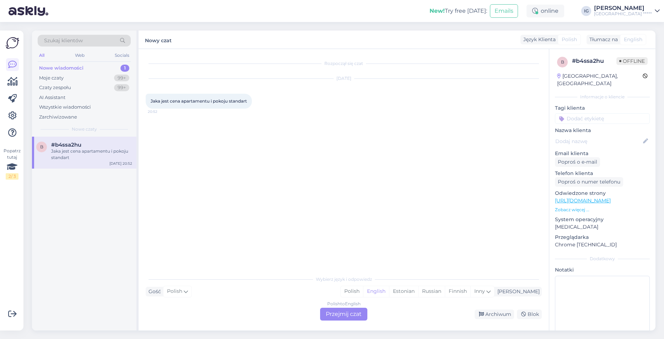 This screenshot has height=339, width=664. Describe the element at coordinates (431, 291) in the screenshot. I see `div: Russian` at that location.